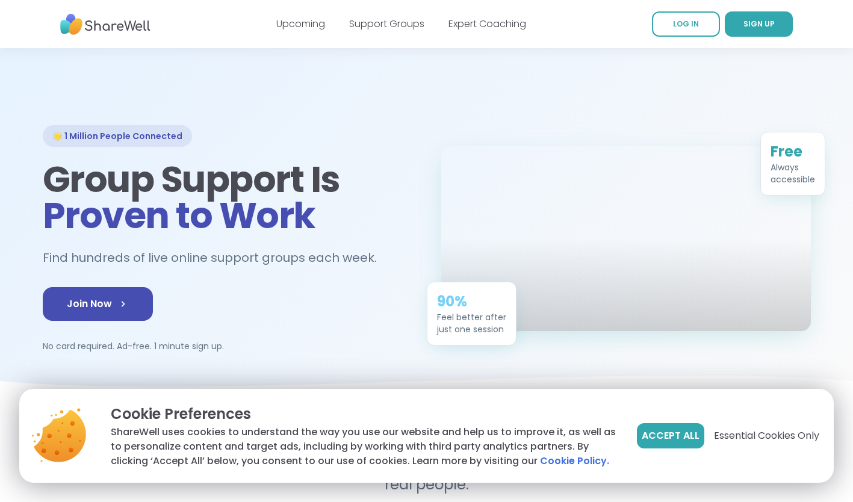  What do you see at coordinates (98, 304) in the screenshot?
I see `span: Join Now` at bounding box center [98, 304].